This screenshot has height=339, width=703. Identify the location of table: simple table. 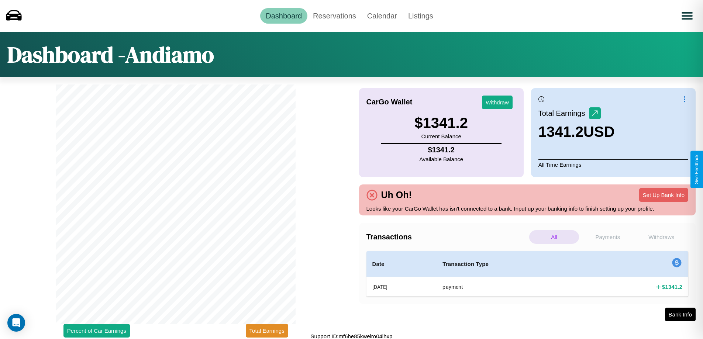
(527, 274).